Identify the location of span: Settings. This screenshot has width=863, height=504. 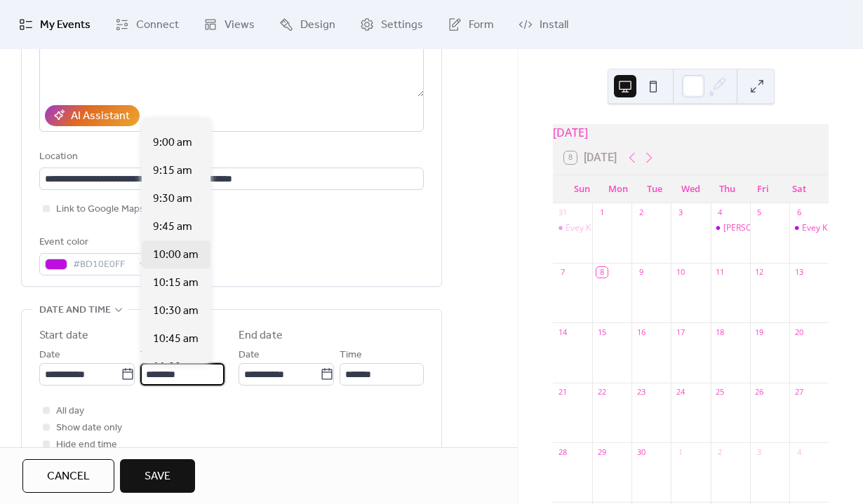
(402, 26).